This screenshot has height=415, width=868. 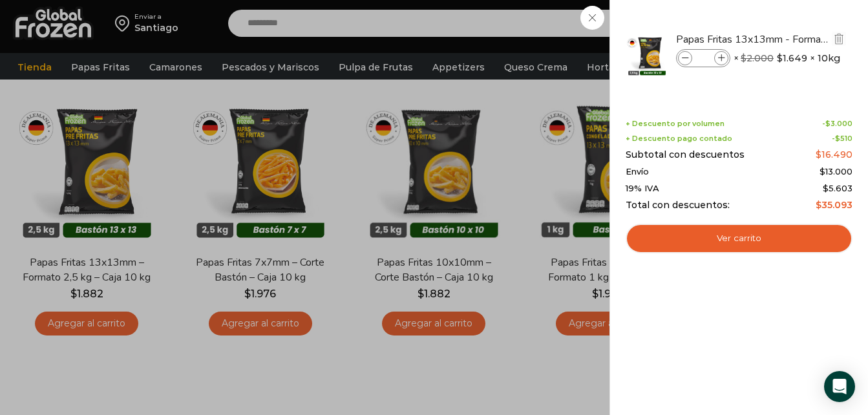 What do you see at coordinates (703, 58) in the screenshot?
I see `input: Product quantity` at bounding box center [703, 58].